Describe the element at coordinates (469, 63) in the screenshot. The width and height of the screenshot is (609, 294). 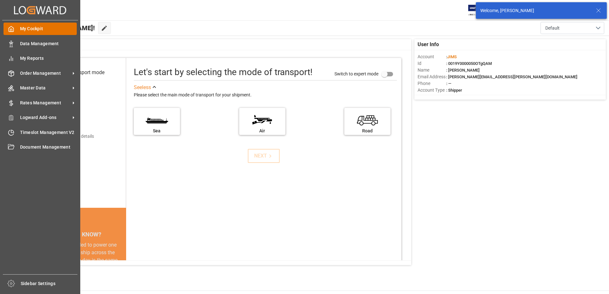
I see `span: : 0019Y0000050OTgQAM` at that location.